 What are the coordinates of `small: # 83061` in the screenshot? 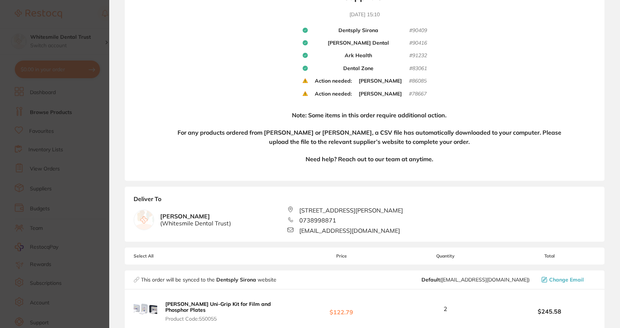 It's located at (418, 69).